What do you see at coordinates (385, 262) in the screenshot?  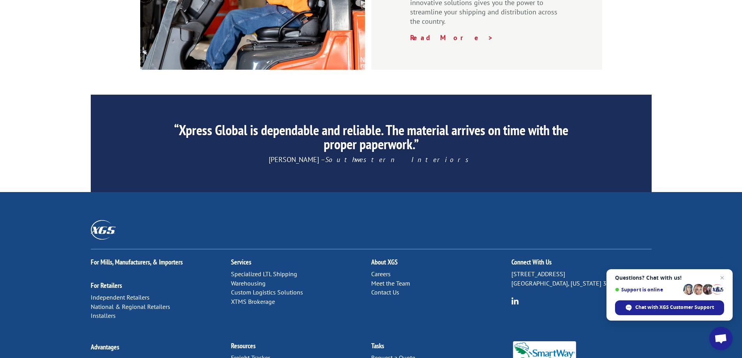 I see `a: About XGS` at bounding box center [385, 262].